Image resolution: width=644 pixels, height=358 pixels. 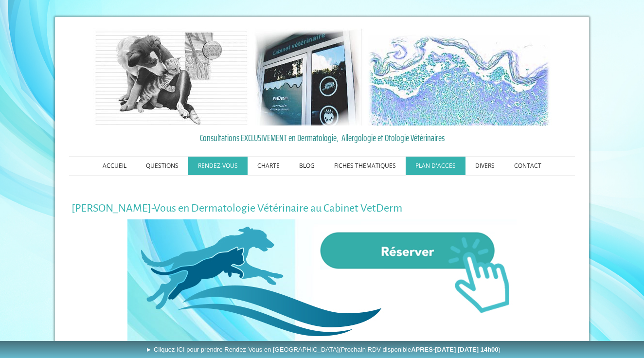 I want to click on a: PLAN D'ACCES, so click(x=435, y=166).